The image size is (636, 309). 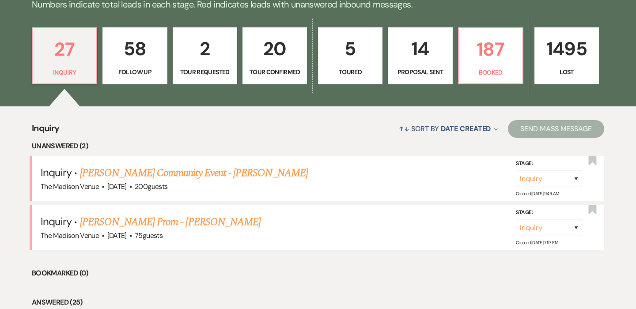 What do you see at coordinates (420, 56) in the screenshot?
I see `a: 14Proposal Sent` at bounding box center [420, 56].